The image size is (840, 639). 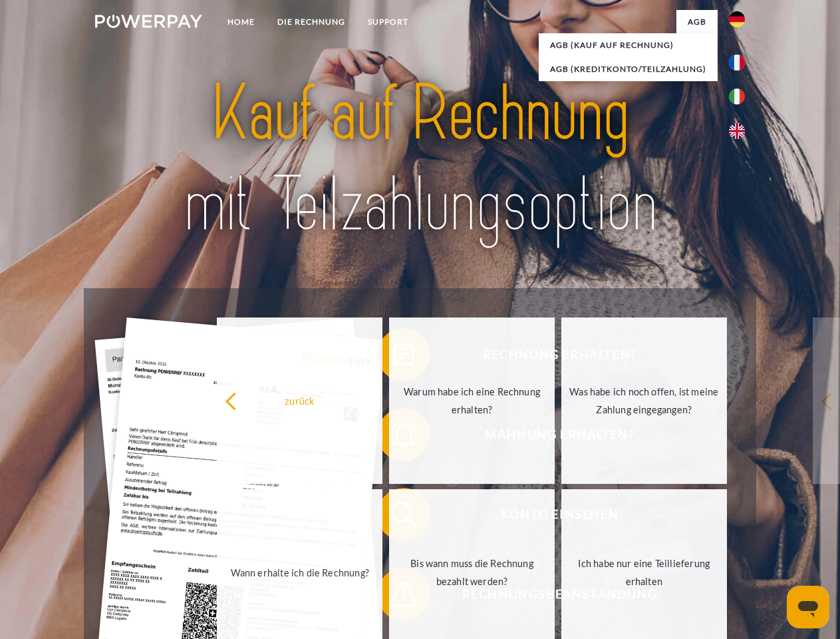 What do you see at coordinates (299, 400) in the screenshot?
I see `div: zurück` at bounding box center [299, 400].